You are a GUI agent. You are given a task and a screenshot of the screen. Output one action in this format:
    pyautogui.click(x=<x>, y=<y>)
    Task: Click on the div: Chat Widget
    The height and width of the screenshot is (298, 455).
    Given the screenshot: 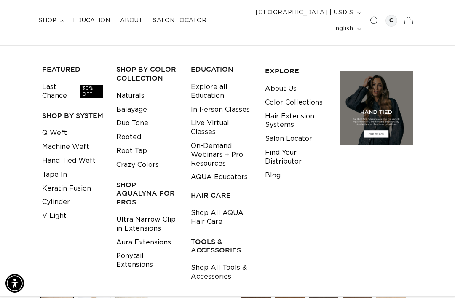 What is the action you would take?
    pyautogui.click(x=434, y=277)
    